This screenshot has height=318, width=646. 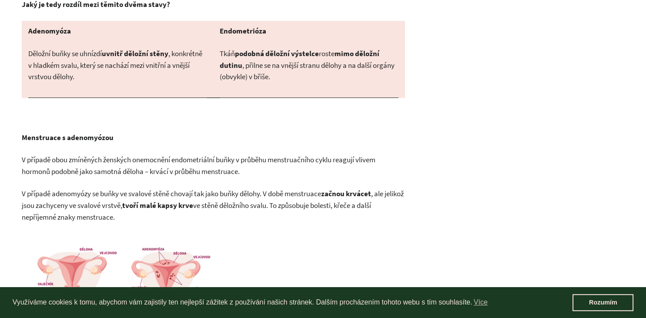 What do you see at coordinates (171, 193) in the screenshot?
I see `span: V případě adenomyózy se buňky ve svalové stěně chovají tak jako buňky dělohy. V době menstruace` at bounding box center [171, 193].